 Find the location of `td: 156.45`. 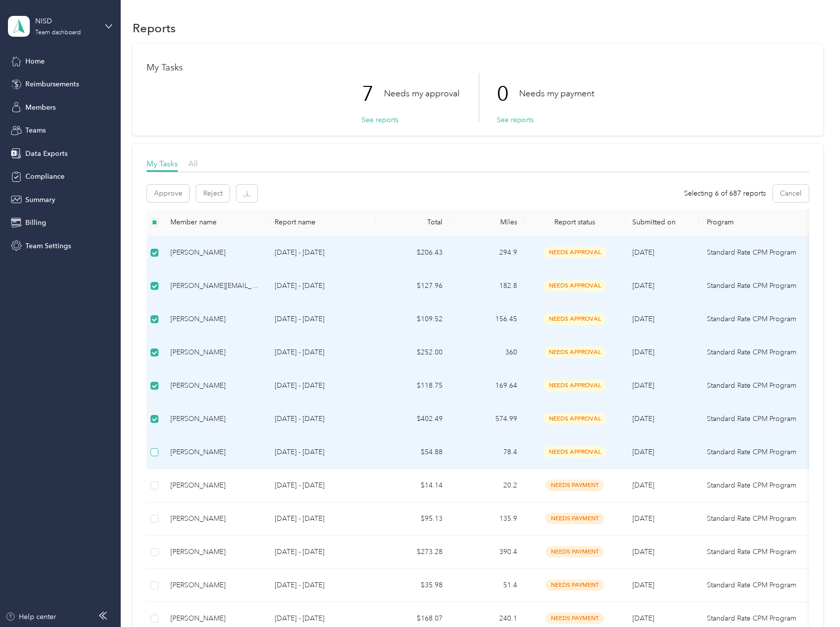

td: 156.45 is located at coordinates (488, 319).